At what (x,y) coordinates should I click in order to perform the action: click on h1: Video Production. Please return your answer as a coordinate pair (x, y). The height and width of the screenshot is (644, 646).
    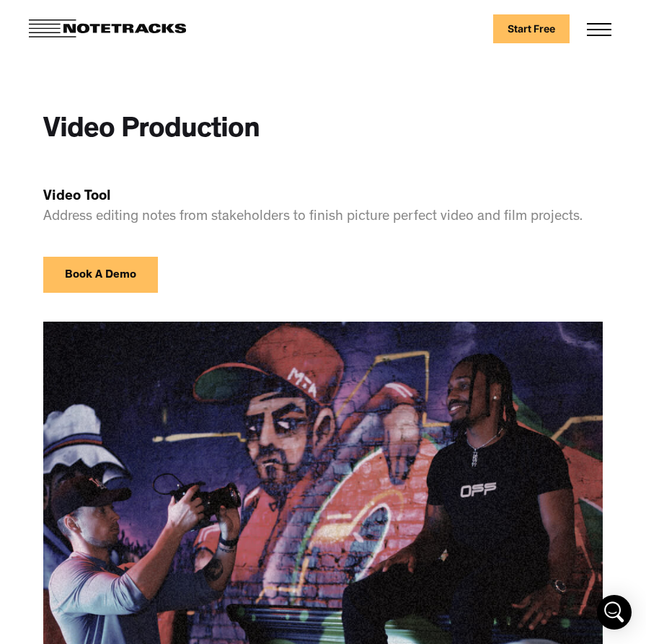
    Looking at the image, I should click on (151, 131).